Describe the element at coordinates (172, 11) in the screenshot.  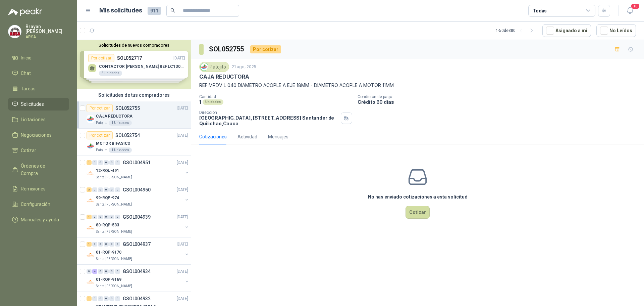
I see `span: search` at that location.